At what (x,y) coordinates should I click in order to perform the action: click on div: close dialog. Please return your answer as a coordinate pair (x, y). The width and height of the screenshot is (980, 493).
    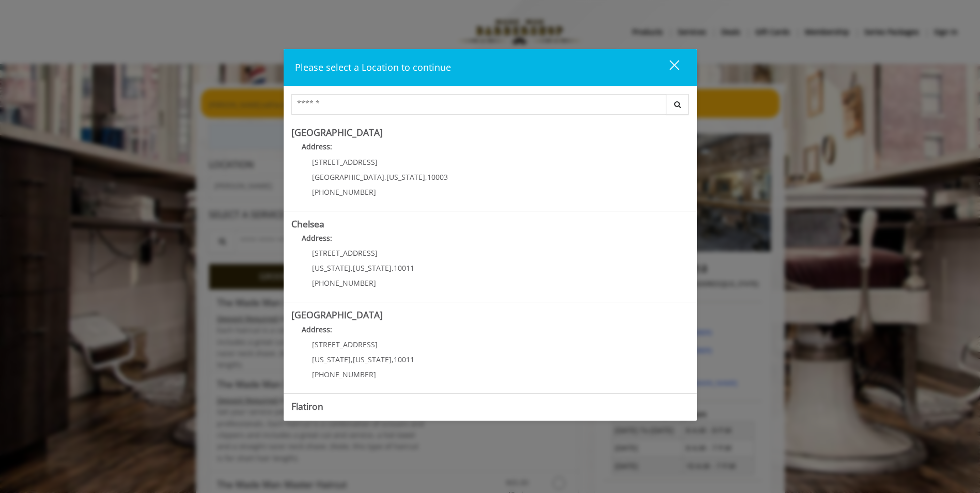
    Looking at the image, I should click on (668, 68).